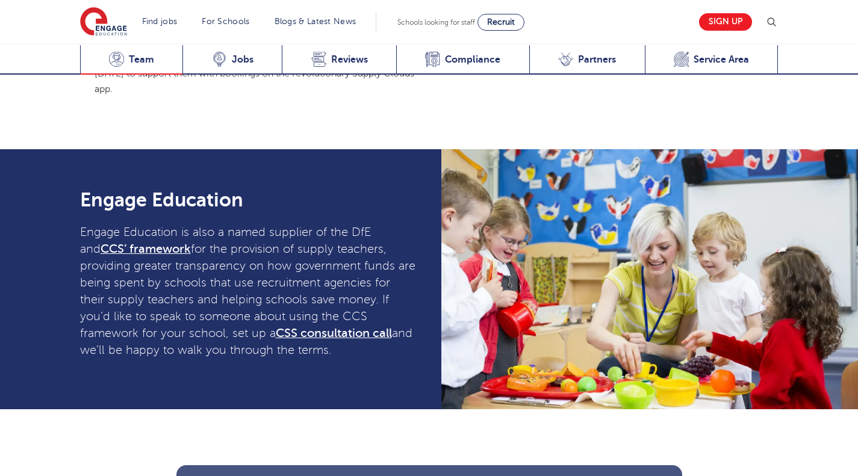 The image size is (858, 476). What do you see at coordinates (315, 21) in the screenshot?
I see `a: Blogs & Latest News` at bounding box center [315, 21].